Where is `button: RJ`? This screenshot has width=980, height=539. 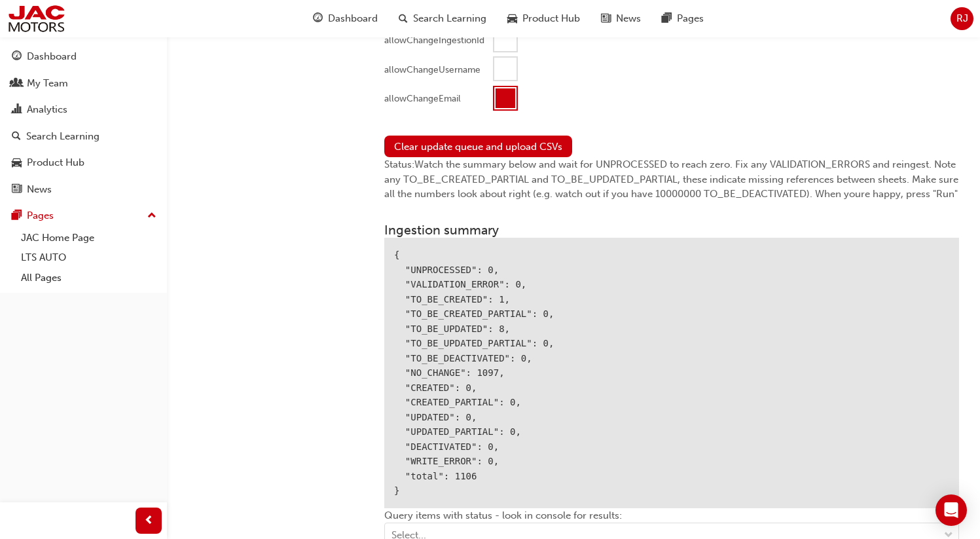 button: RJ is located at coordinates (962, 18).